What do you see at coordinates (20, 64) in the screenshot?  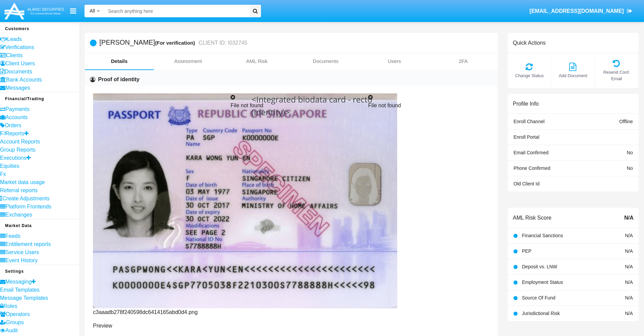 I see `span: Client Users` at bounding box center [20, 64].